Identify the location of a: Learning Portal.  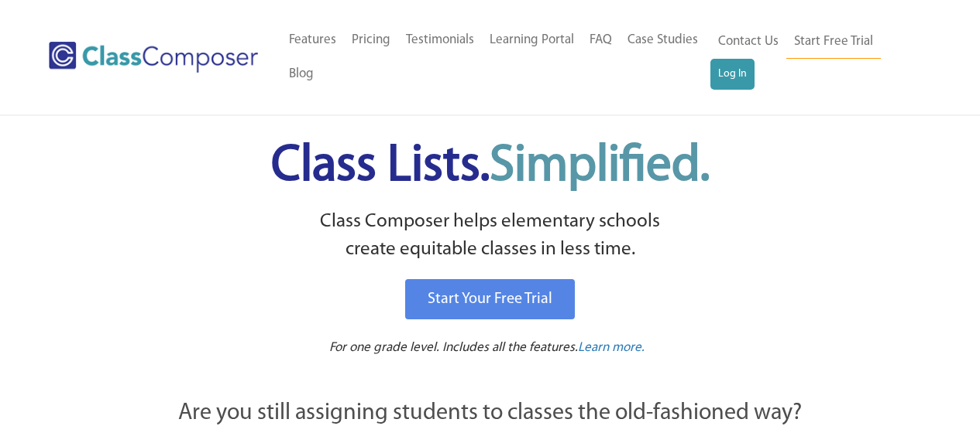
(532, 40).